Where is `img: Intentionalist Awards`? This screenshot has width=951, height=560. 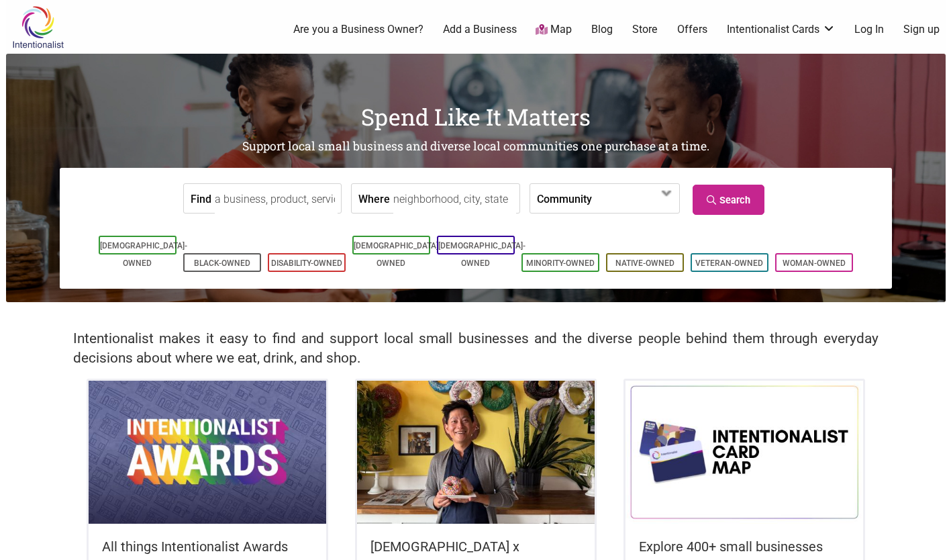 img: Intentionalist Awards is located at coordinates (207, 452).